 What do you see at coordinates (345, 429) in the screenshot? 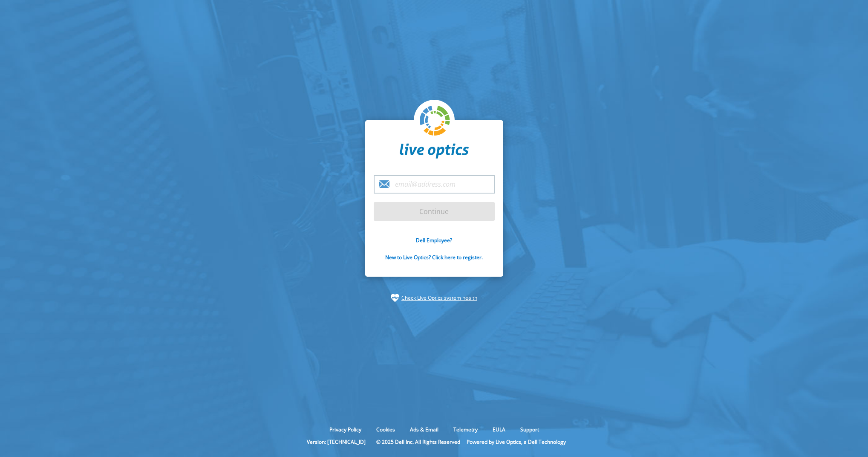
I see `a: Privacy Policy` at bounding box center [345, 429].